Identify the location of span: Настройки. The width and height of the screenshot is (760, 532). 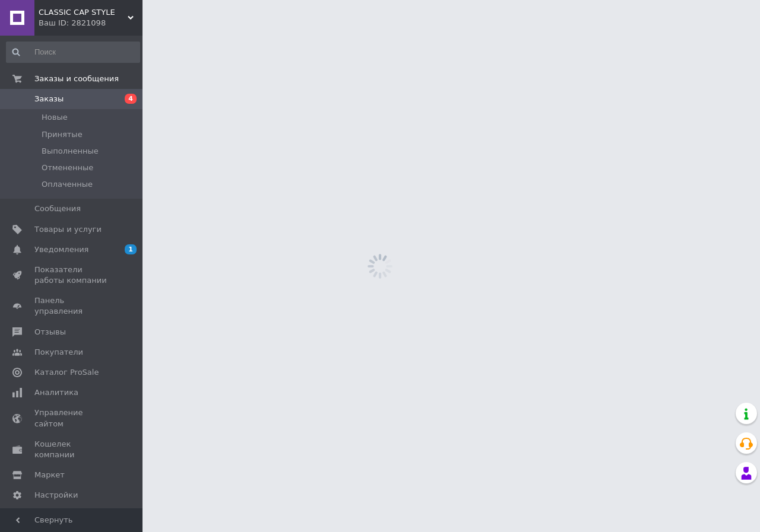
(56, 495).